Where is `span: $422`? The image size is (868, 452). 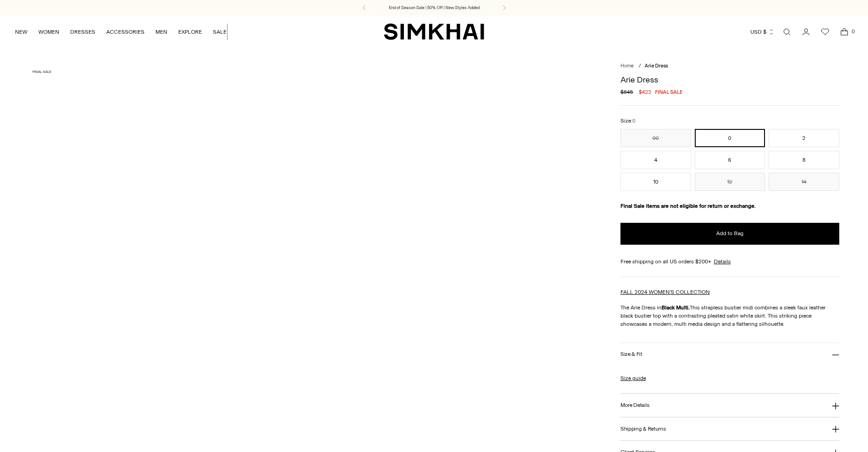
span: $422 is located at coordinates (645, 92).